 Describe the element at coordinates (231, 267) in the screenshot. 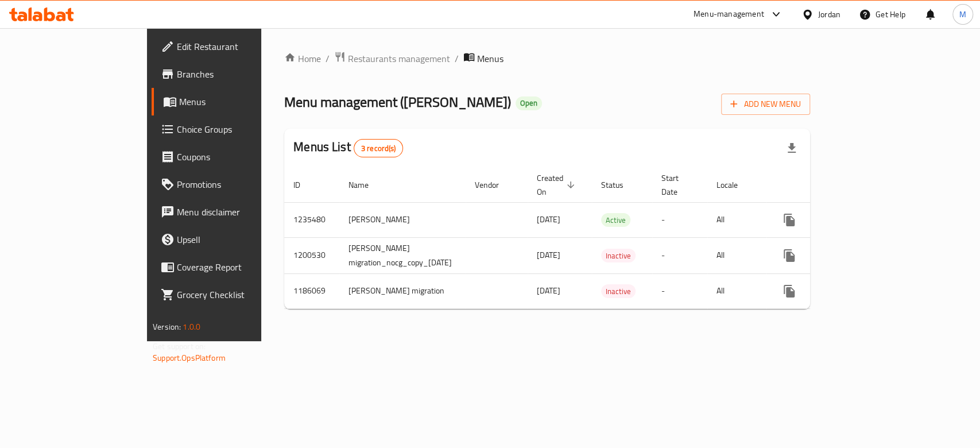

I see `a: Coverage Report` at that location.